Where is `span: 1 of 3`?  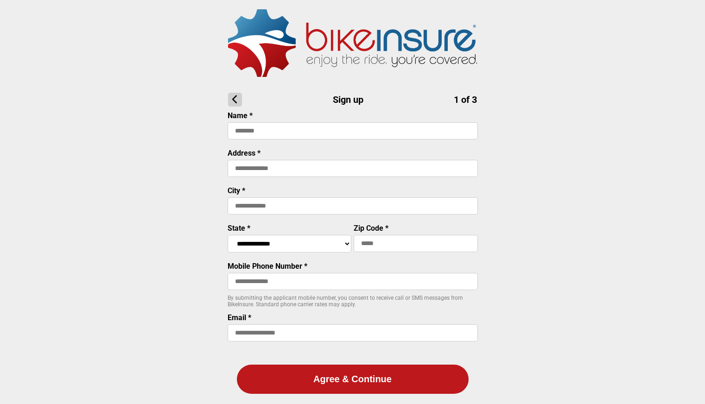 span: 1 of 3 is located at coordinates (465, 100).